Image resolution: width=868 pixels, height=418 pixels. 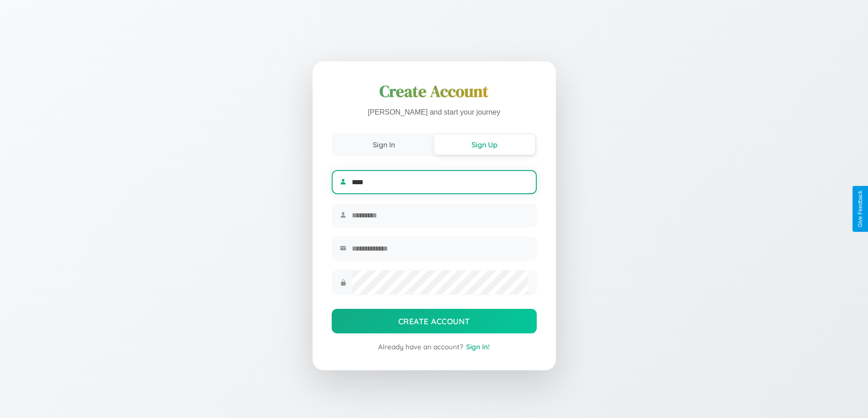 I want to click on div: Give Feedback, so click(x=860, y=209).